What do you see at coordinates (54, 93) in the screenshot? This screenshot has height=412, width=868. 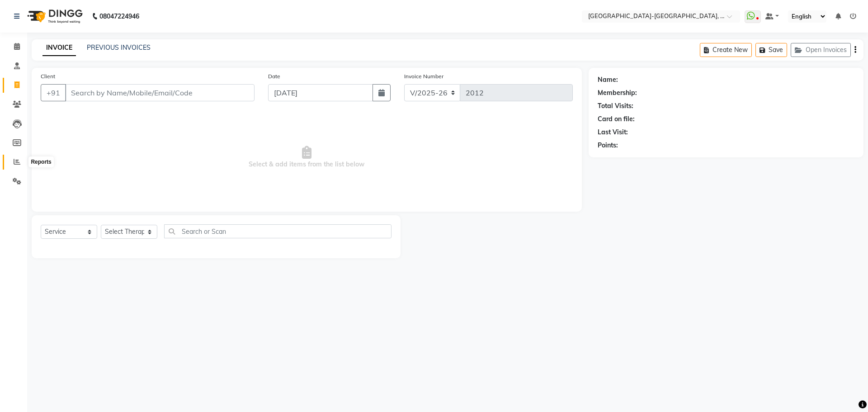 I see `button: +91` at bounding box center [54, 93].